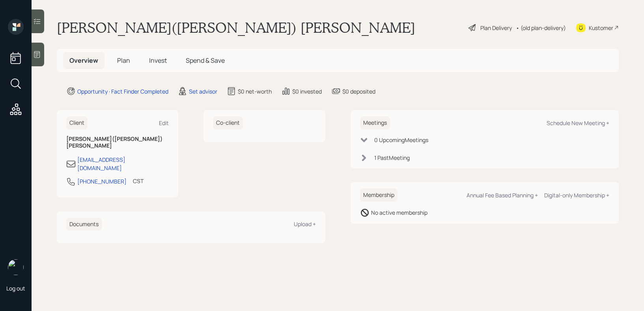 Image resolution: width=644 pixels, height=311 pixels. What do you see at coordinates (496, 28) in the screenshot?
I see `div: Plan Delivery` at bounding box center [496, 28].